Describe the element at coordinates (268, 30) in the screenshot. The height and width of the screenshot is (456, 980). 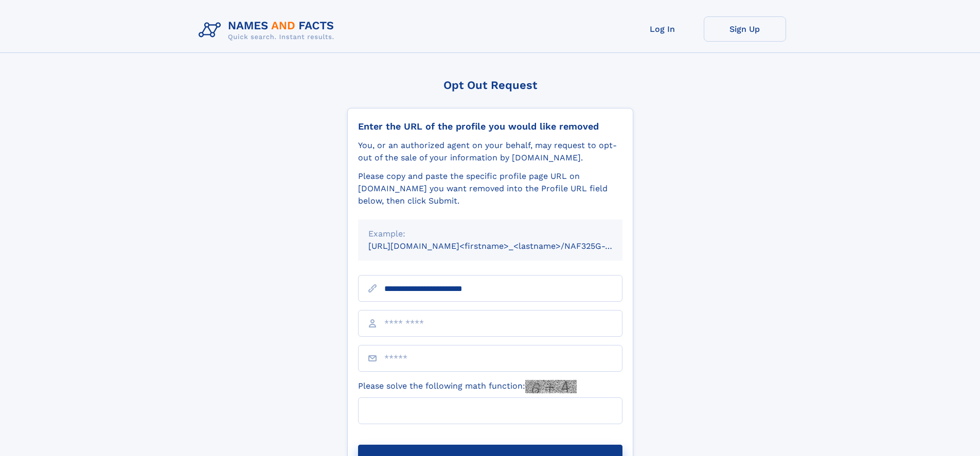
I see `img: Logo Names and Facts` at that location.